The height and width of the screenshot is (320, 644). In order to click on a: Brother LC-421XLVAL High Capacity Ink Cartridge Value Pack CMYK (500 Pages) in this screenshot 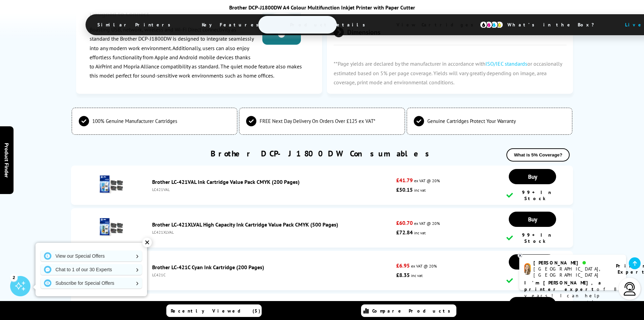, I will do `click(245, 224)`.